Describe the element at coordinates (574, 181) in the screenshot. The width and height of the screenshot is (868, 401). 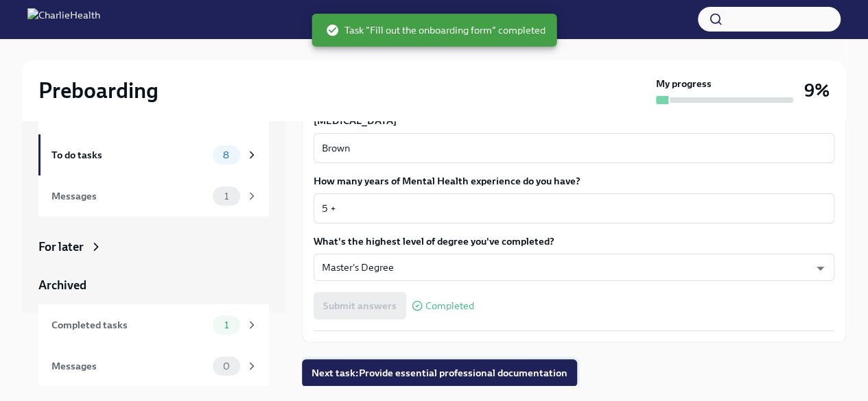
I see `label: How many years of Mental Health experience do you have?` at that location.